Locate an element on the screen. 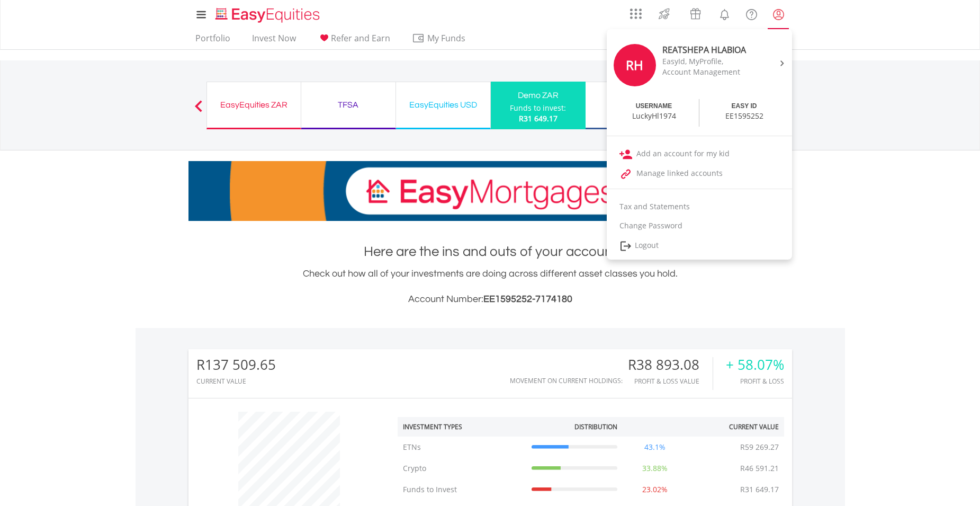  a: RH REATSHEPA HLABIOA EasyId, MyProfile, Account Management USERNAME LuckyHl1974 EASY ID EE1595252 is located at coordinates (699, 81).